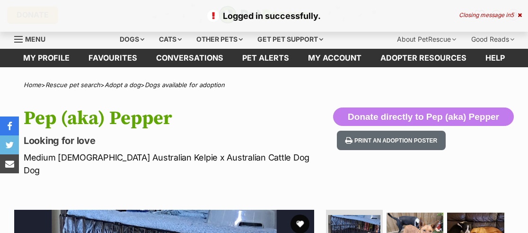 This screenshot has width=528, height=233. What do you see at coordinates (190, 58) in the screenshot?
I see `a: conversations` at bounding box center [190, 58].